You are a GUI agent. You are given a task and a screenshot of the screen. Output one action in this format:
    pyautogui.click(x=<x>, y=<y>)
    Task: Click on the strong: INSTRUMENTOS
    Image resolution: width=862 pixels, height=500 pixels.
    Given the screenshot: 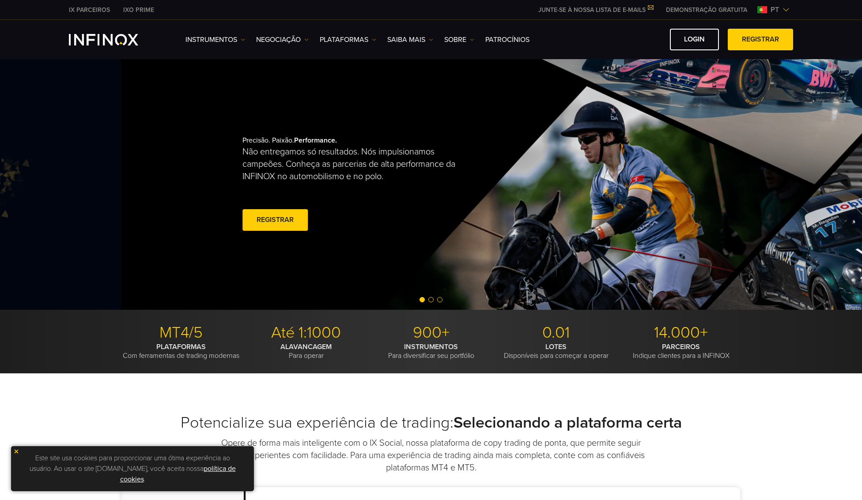 What is the action you would take?
    pyautogui.click(x=431, y=347)
    